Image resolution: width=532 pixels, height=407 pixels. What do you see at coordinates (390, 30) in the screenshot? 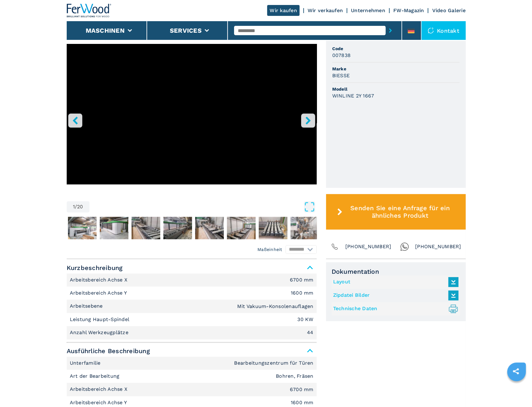
I see `button: submit-button` at bounding box center [390, 30].